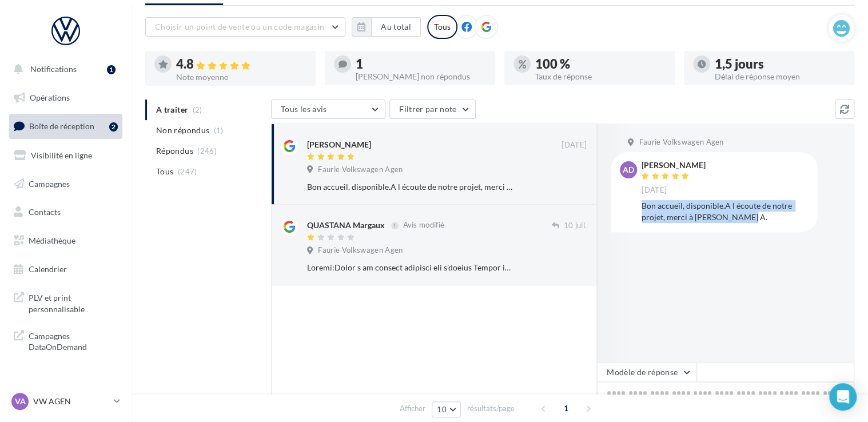 This screenshot has width=868, height=422. What do you see at coordinates (66, 302) in the screenshot?
I see `a: PLV et print personnalisable` at bounding box center [66, 302].